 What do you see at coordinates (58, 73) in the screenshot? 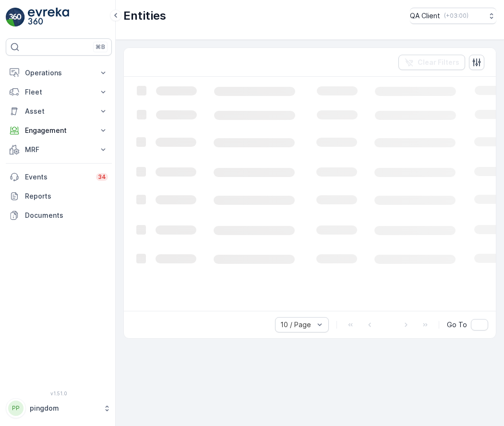
I see `p: Operations` at bounding box center [58, 73].